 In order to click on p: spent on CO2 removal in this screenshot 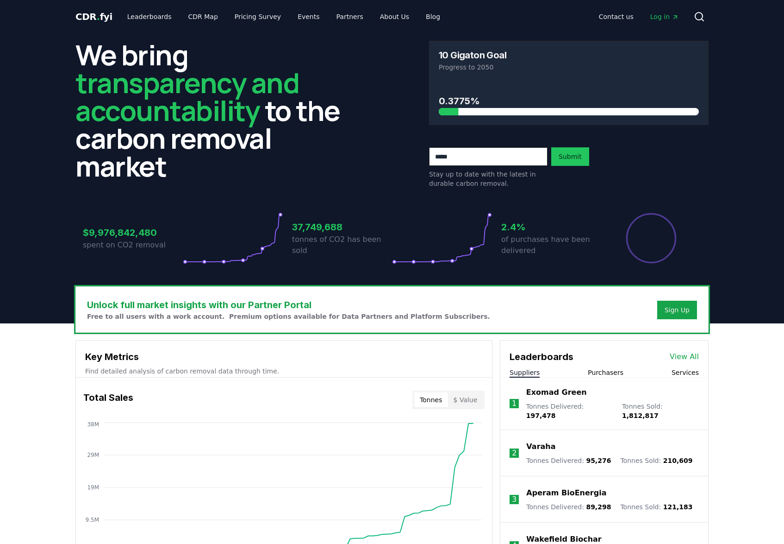, I will do `click(133, 245)`.